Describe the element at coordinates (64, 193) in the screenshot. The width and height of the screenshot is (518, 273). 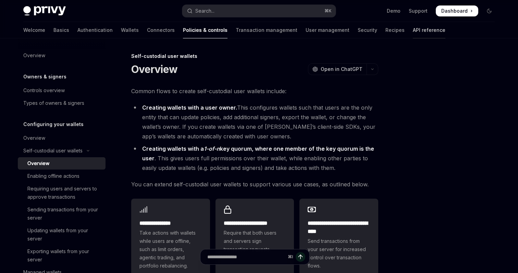
I see `div: Requiring users and servers to approve transactions` at that location.